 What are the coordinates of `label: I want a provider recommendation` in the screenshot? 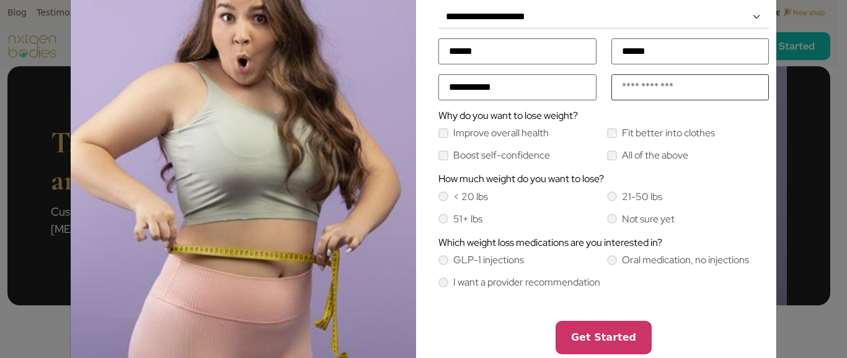 It's located at (527, 283).